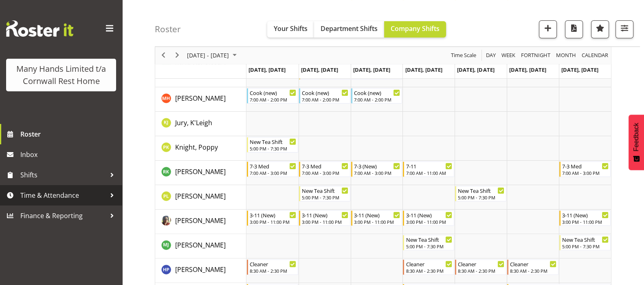 The width and height of the screenshot is (644, 285). What do you see at coordinates (491, 55) in the screenshot?
I see `span: Day` at bounding box center [491, 55].